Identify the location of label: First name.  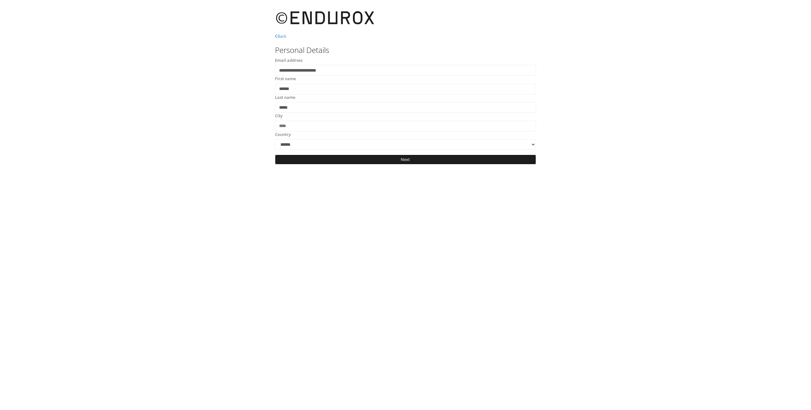
(285, 79).